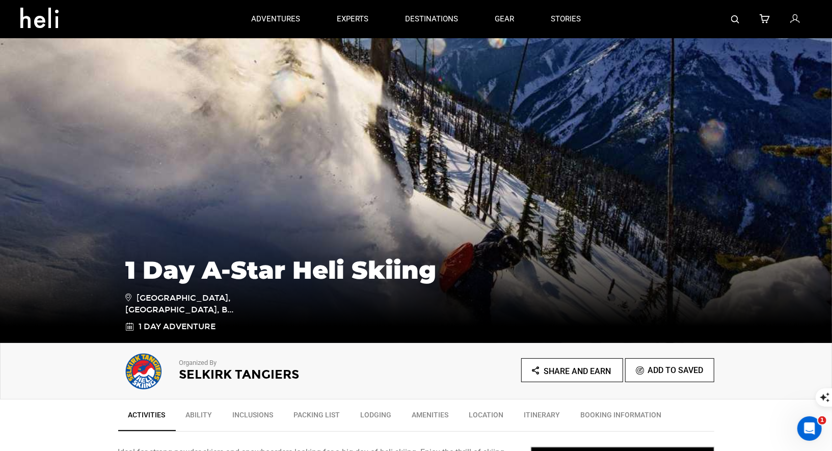  What do you see at coordinates (199, 417) in the screenshot?
I see `a: Ability` at bounding box center [199, 417].